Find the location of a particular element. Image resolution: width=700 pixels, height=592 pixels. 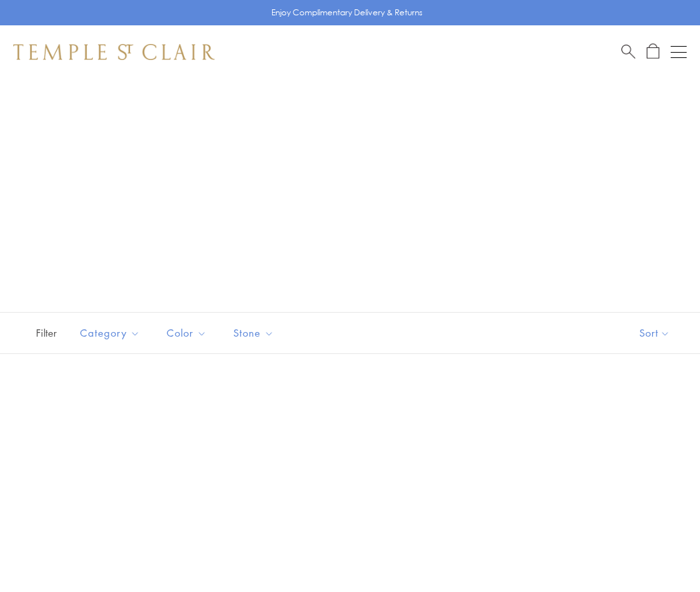

span: Category is located at coordinates (111, 332).